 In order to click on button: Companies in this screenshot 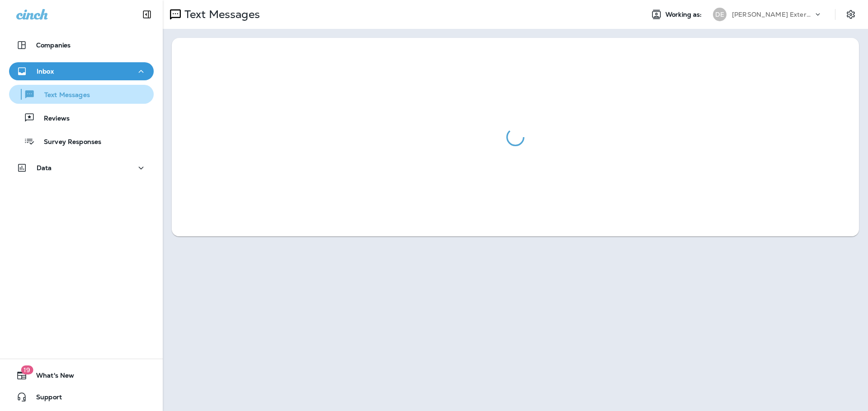, I will do `click(81, 45)`.